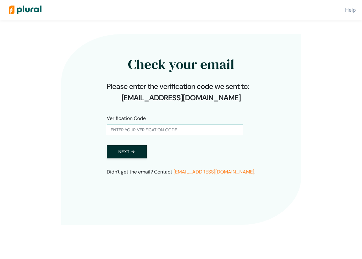 The image size is (362, 259). I want to click on h2: Check your email, so click(181, 60).